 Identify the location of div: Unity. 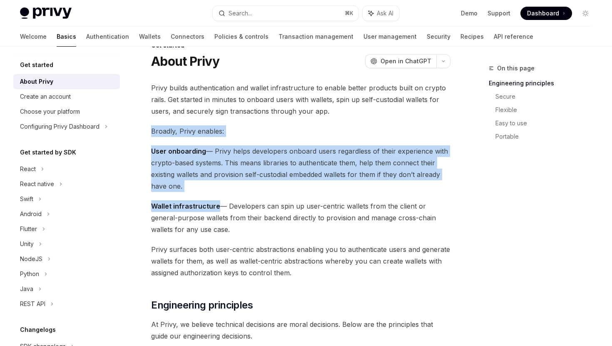
(27, 244).